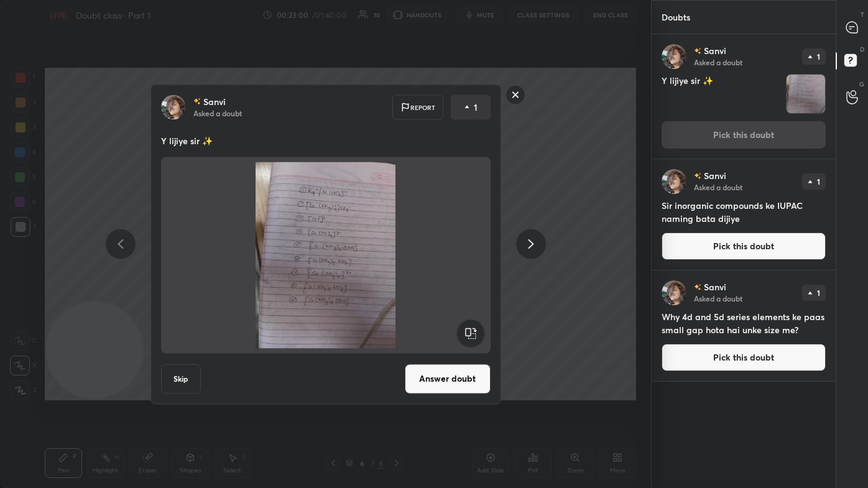 The width and height of the screenshot is (868, 488). I want to click on p: G, so click(862, 84).